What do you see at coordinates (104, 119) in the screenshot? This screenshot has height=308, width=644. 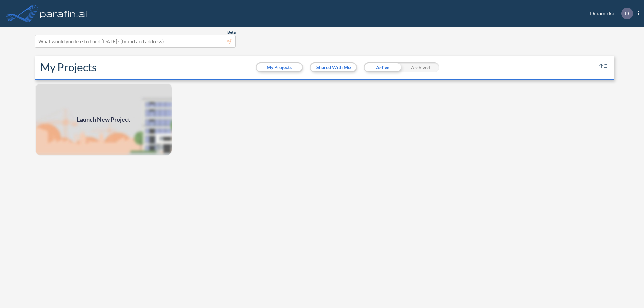 I see `span: Launch New Project` at bounding box center [104, 119].